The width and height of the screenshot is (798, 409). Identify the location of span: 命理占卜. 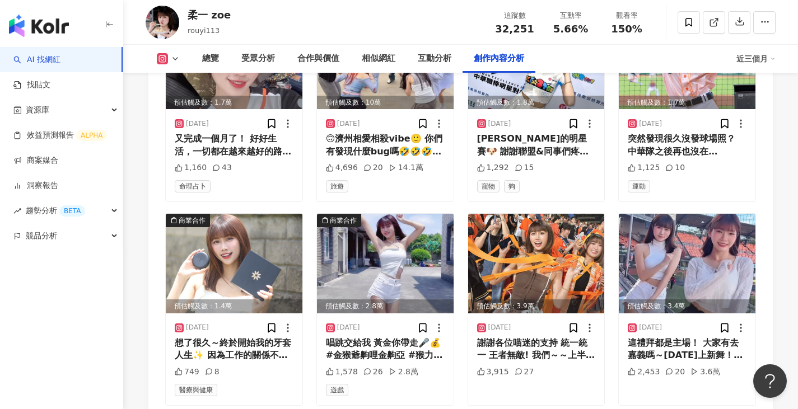
(193, 187).